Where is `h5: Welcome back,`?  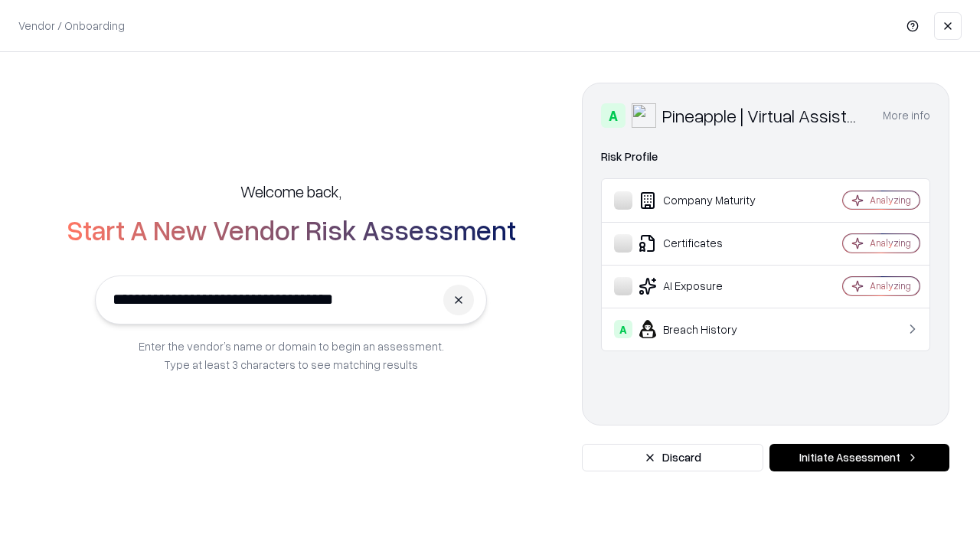
h5: Welcome back, is located at coordinates (291, 191).